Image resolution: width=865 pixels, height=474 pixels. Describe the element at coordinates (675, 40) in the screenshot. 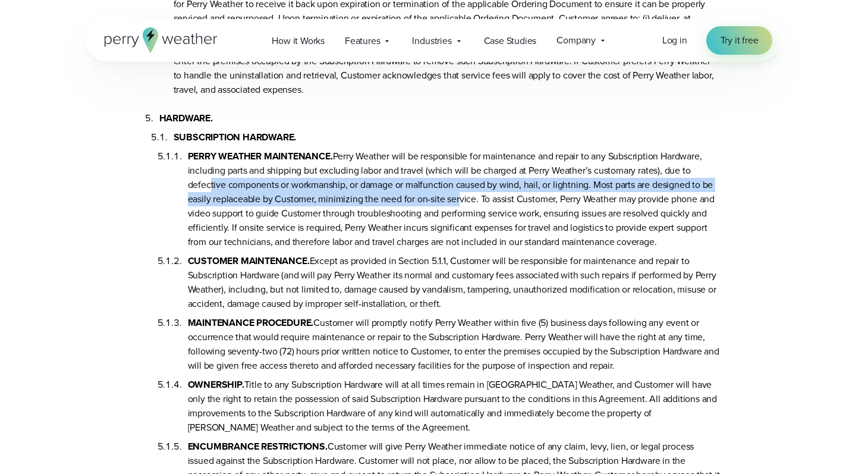

I see `span: Log in` at that location.